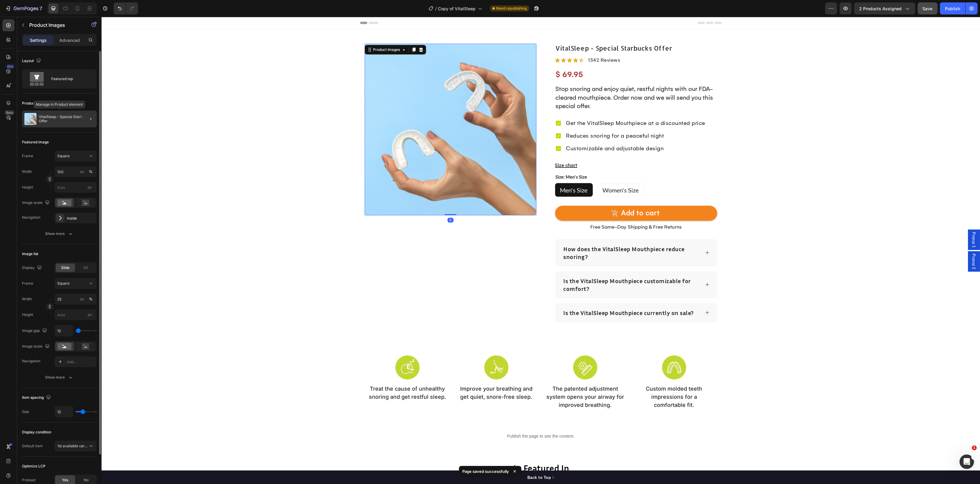  Describe the element at coordinates (440, 451) in the screenshot. I see `h2: As Featured In` at that location.